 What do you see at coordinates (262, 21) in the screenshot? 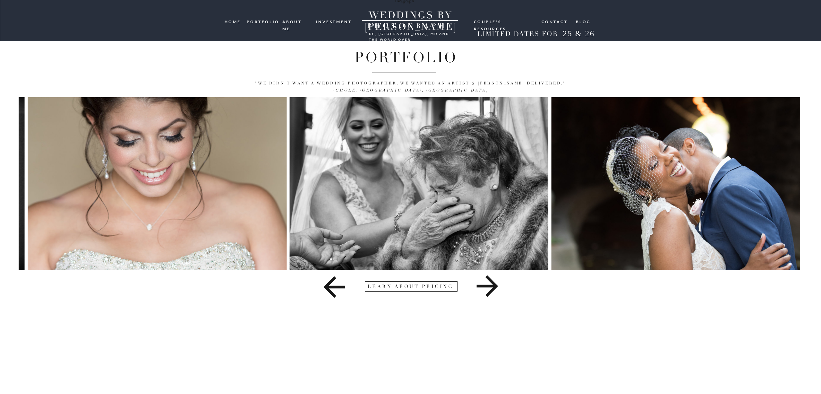
I see `a: portfolio` at bounding box center [262, 21].